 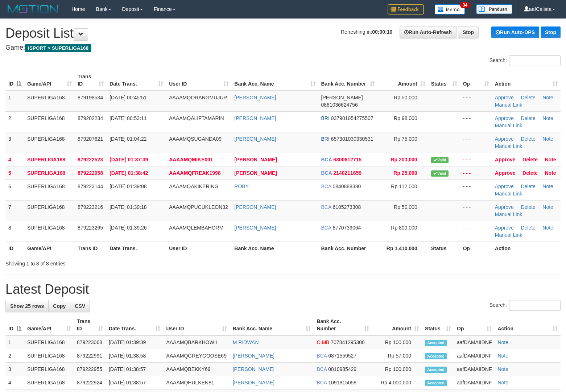 What do you see at coordinates (397, 325) in the screenshot?
I see `th: Amount: activate to sort column ascending` at bounding box center [397, 325].